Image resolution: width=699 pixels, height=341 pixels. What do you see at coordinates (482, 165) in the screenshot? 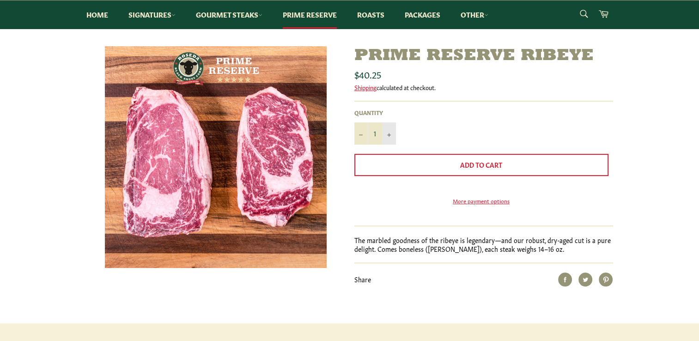
I see `button: Add to Cart` at bounding box center [482, 165].